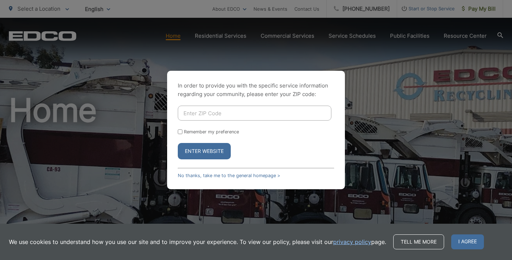 The height and width of the screenshot is (260, 512). Describe the element at coordinates (467, 242) in the screenshot. I see `span: I agree` at that location.